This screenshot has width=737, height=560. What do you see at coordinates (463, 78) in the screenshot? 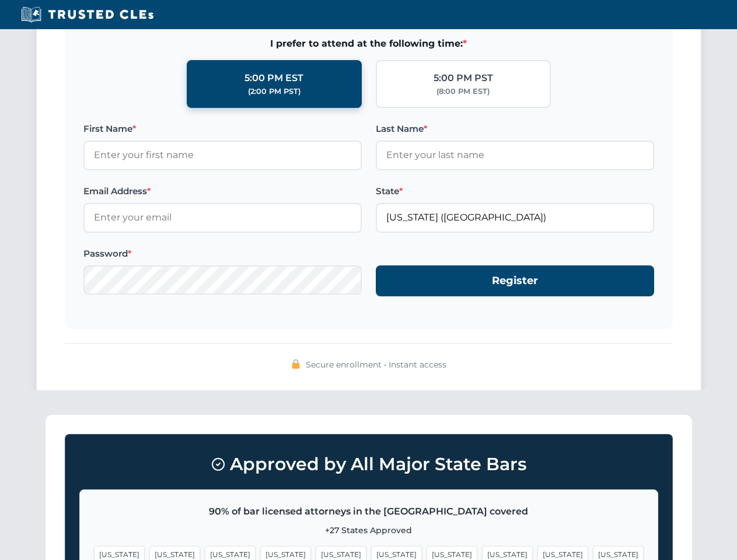
I see `div: 5:00 PM PST` at bounding box center [463, 78].